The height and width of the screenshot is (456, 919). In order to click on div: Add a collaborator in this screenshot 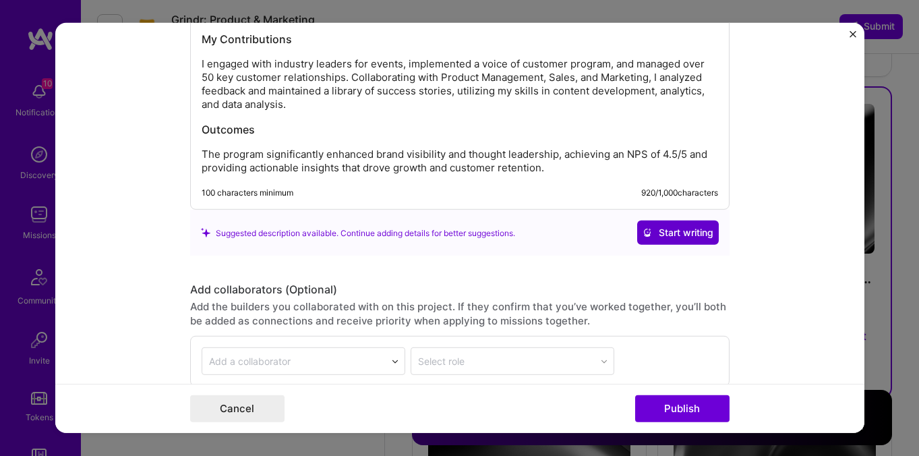, I will do `click(249, 361)`.